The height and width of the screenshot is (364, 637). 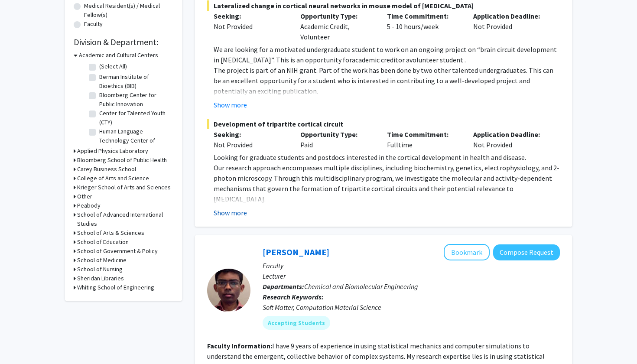 I want to click on h3: School of Education, so click(x=103, y=242).